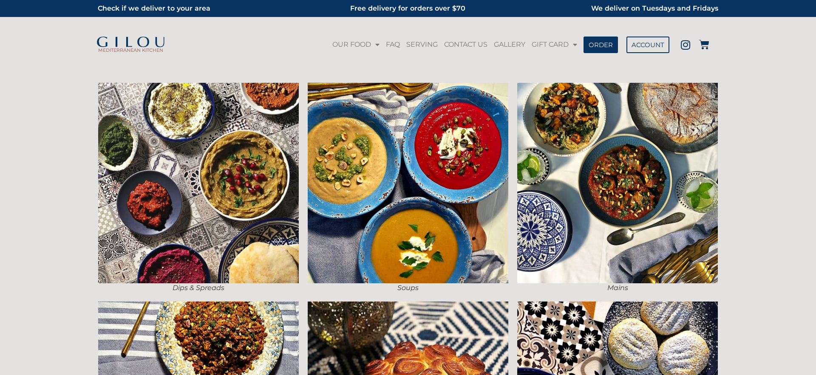 Image resolution: width=816 pixels, height=375 pixels. What do you see at coordinates (648, 45) in the screenshot?
I see `span: ACCOUNT` at bounding box center [648, 45].